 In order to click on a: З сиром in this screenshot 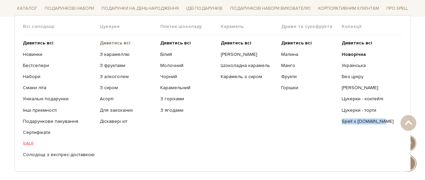, I will do `click(127, 88)`.